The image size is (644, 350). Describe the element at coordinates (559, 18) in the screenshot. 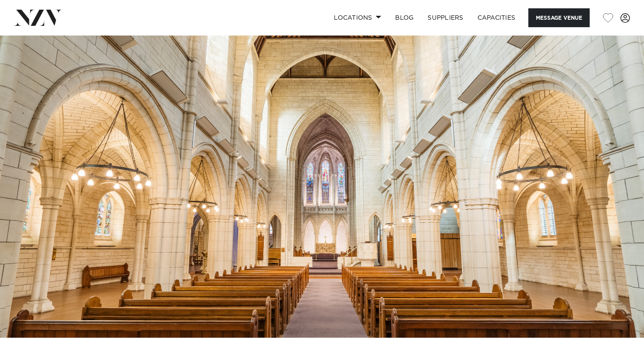

I see `button: Message Venue` at that location.